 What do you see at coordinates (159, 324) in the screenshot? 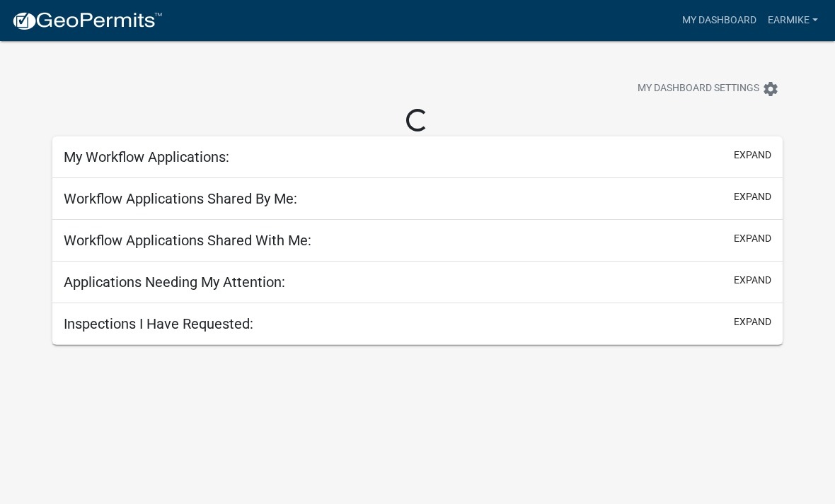
I see `h5: Inspections I Have Requested:` at bounding box center [159, 324].